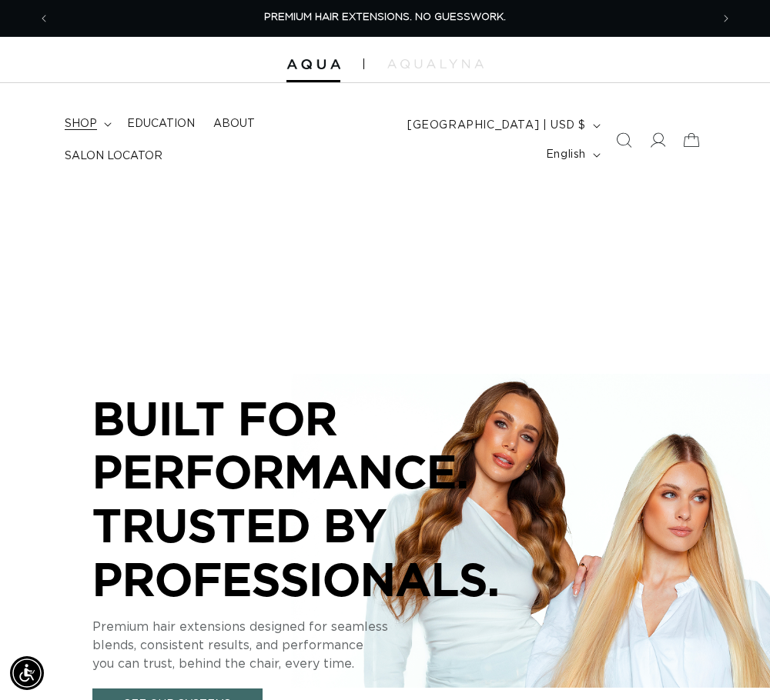  I want to click on img: Aqua Hair Extensions, so click(313, 64).